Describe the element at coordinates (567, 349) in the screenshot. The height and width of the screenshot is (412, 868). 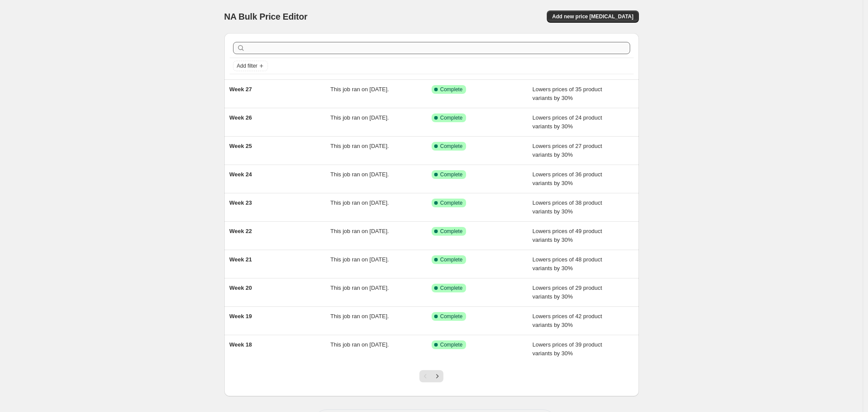
I see `span: Lowers prices of 39 product variants by 30%` at that location.